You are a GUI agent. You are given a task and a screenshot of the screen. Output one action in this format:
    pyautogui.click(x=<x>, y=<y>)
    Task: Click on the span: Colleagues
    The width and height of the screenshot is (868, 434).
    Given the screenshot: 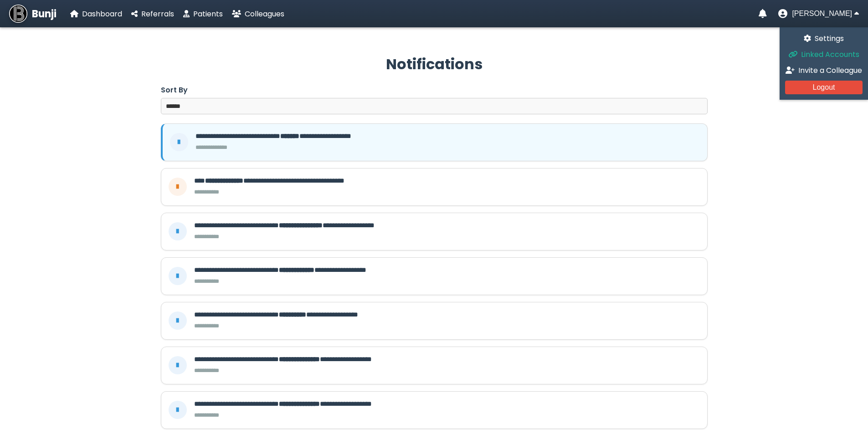 What is the action you would take?
    pyautogui.click(x=264, y=14)
    